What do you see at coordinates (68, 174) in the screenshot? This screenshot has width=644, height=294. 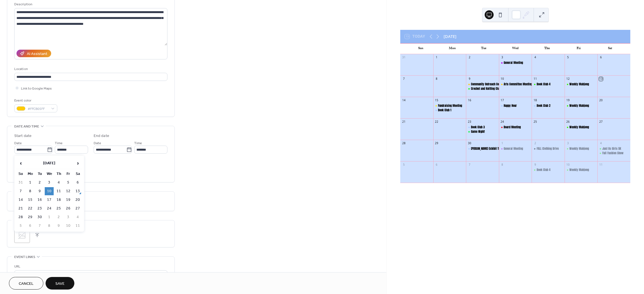 I see `th: Fr` at bounding box center [68, 174].